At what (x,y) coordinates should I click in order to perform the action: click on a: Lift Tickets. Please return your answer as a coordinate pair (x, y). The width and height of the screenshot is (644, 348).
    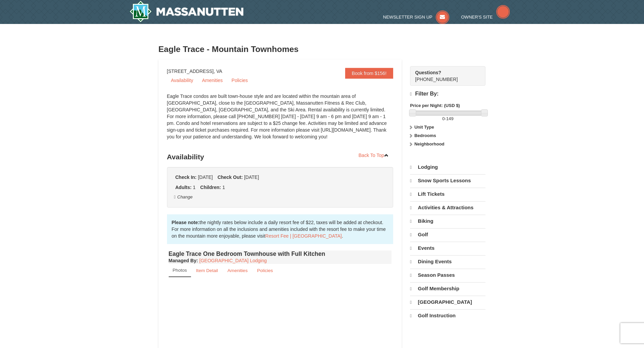
    Looking at the image, I should click on (448, 194).